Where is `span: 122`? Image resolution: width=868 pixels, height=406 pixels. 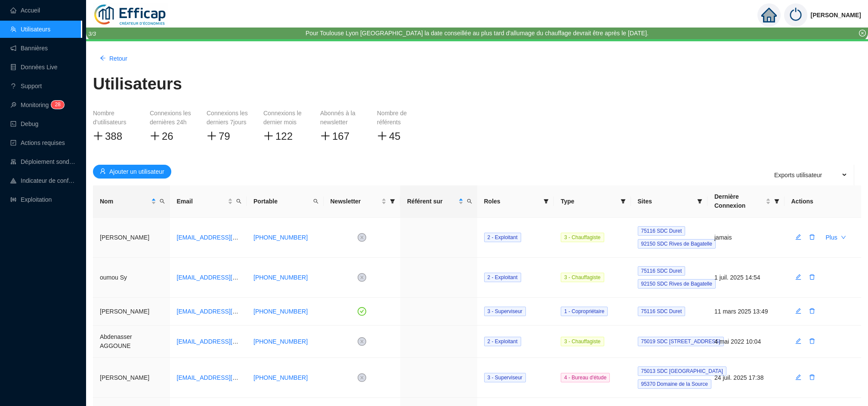
span: 122 is located at coordinates (284, 136).